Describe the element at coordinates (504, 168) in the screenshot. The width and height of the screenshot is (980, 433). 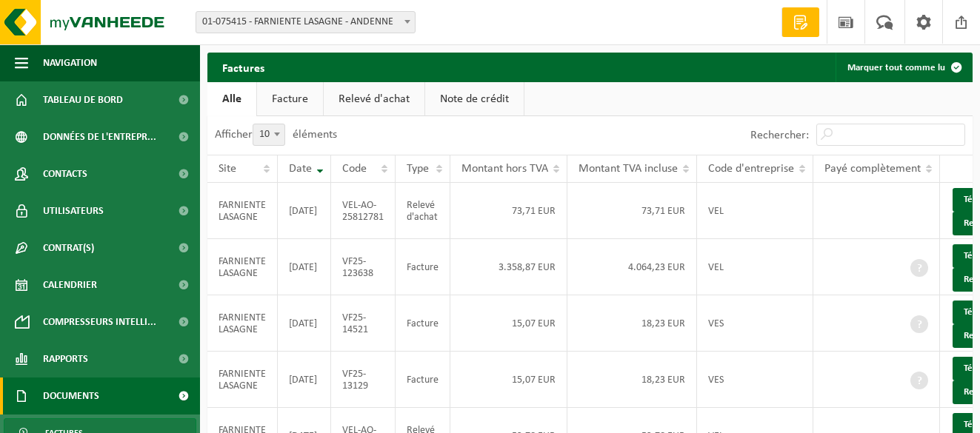
I see `span: Montant hors TVA` at that location.